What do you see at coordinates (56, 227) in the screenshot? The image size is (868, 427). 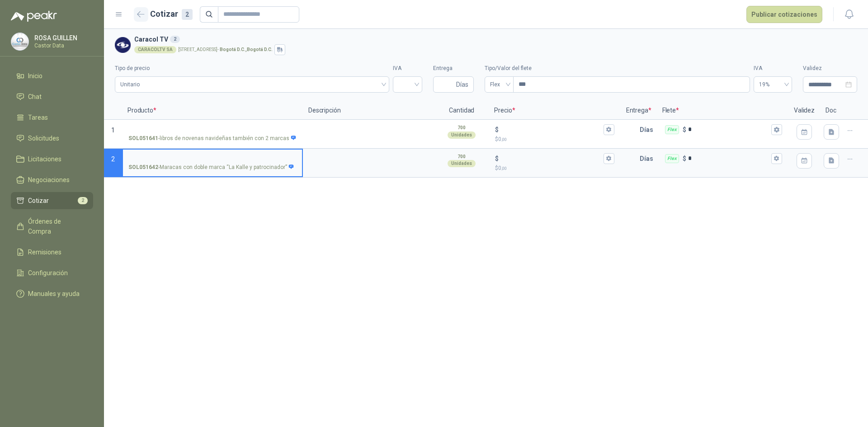 I see `span: Órdenes de Compra` at bounding box center [56, 227].